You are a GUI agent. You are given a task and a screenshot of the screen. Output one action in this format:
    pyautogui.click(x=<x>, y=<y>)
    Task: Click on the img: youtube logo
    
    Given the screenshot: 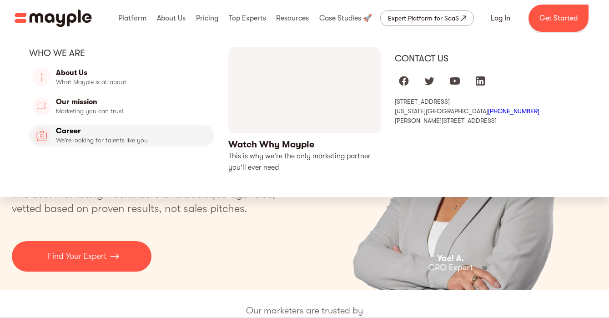 What is the action you would take?
    pyautogui.click(x=455, y=81)
    